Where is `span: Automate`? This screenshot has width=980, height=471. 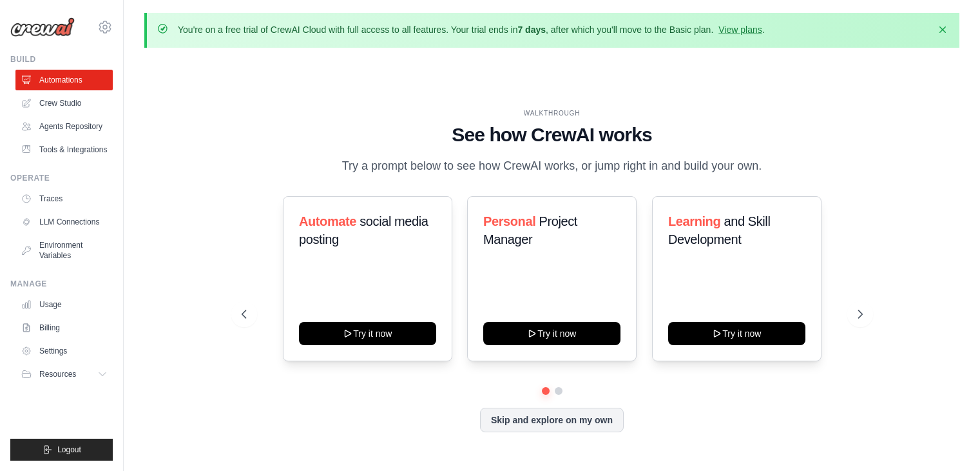 span: Automate is located at coordinates (327, 221).